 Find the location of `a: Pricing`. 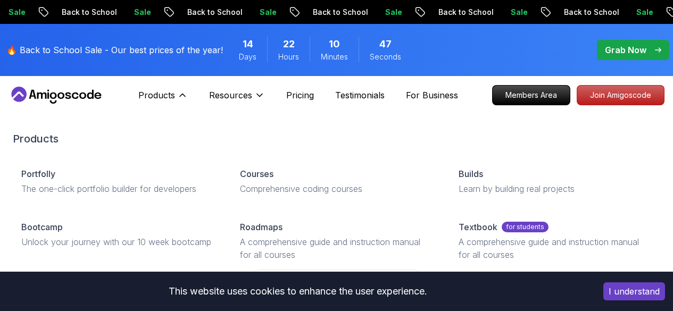

a: Pricing is located at coordinates (300, 95).